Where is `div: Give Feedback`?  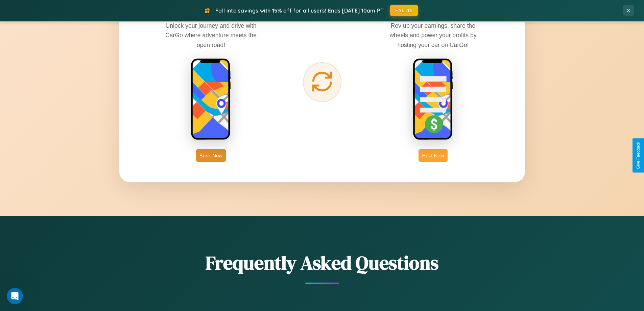 div: Give Feedback is located at coordinates (638, 155).